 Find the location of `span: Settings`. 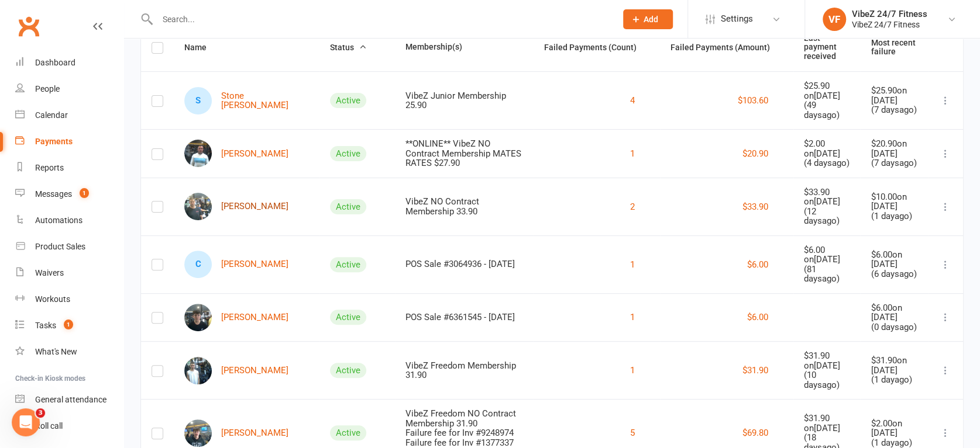

span: Settings is located at coordinates (736, 19).